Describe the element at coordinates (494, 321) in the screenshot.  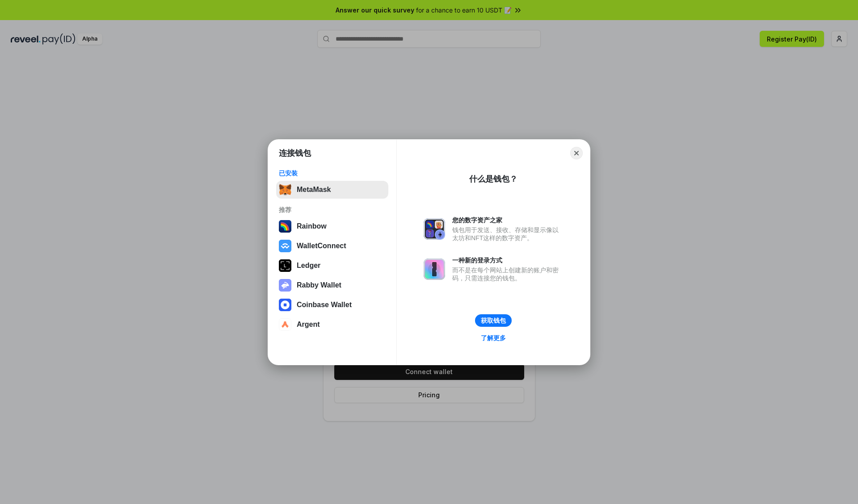
I see `button: 获取钱包` at that location.